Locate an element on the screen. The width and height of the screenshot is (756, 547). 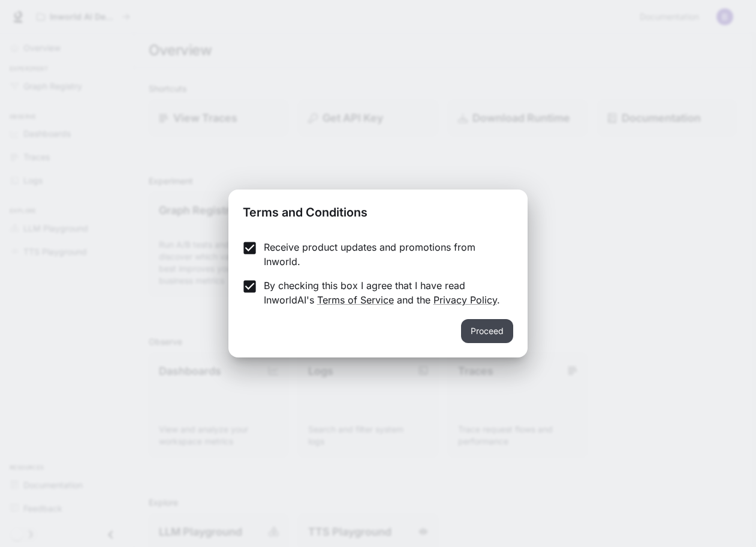
a: Privacy Policy is located at coordinates (465, 300).